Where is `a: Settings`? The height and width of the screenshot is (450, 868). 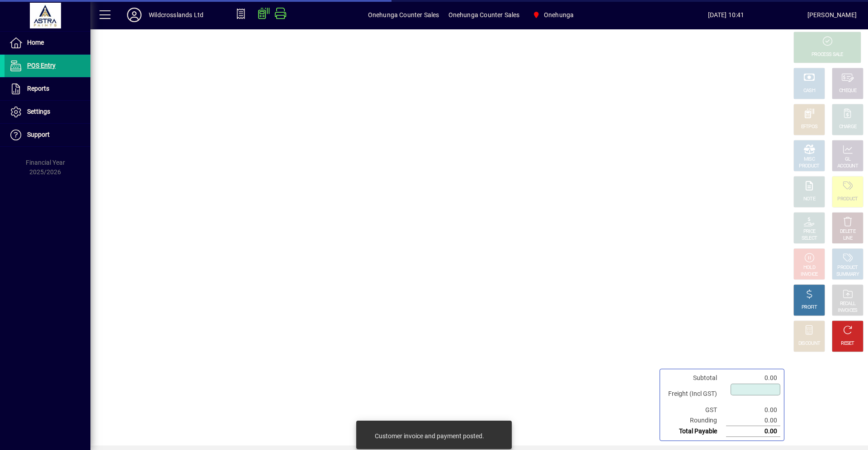 a: Settings is located at coordinates (47, 112).